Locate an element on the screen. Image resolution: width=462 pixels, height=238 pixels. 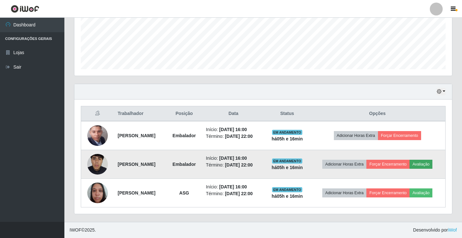
th: Opções is located at coordinates (378, 114).